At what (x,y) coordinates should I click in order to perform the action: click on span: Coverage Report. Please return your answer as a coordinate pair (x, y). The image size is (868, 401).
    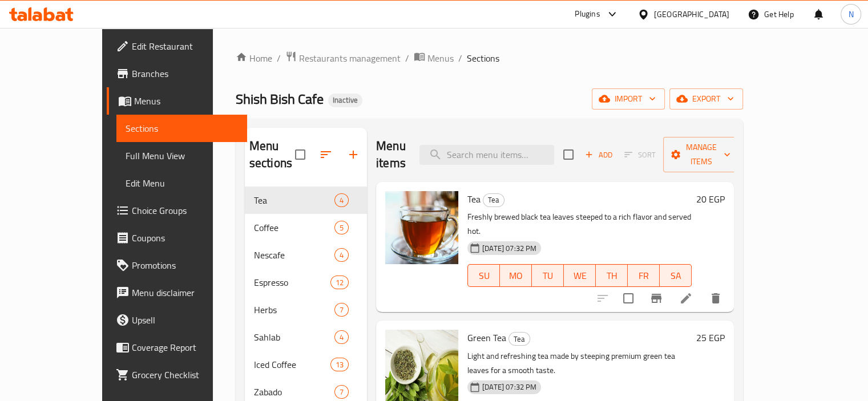
    Looking at the image, I should click on (185, 347).